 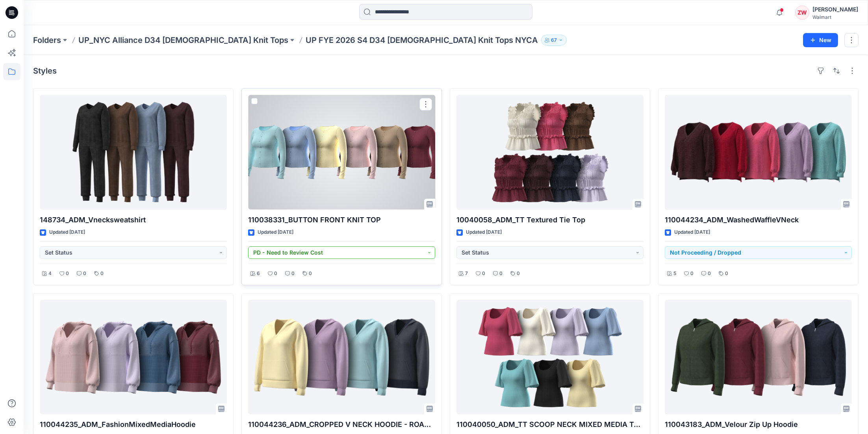 What do you see at coordinates (554, 40) in the screenshot?
I see `button: 67` at bounding box center [554, 40].